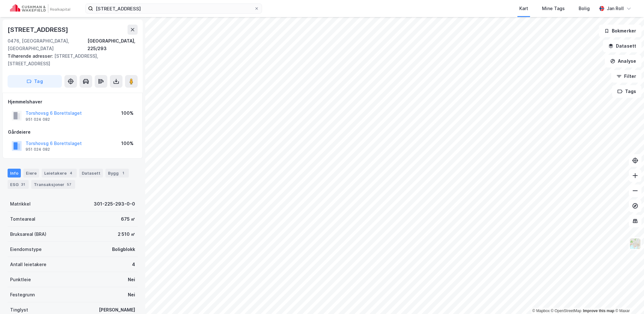  I want to click on button: Analyse, so click(623, 61).